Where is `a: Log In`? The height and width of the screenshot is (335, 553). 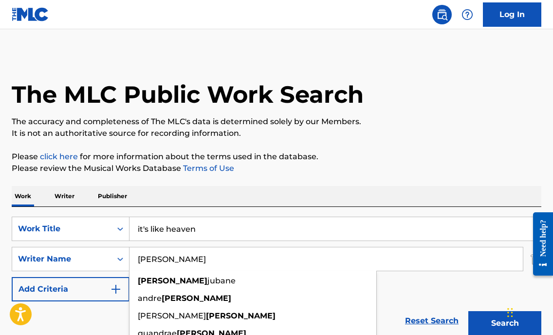 a: Log In is located at coordinates (512, 15).